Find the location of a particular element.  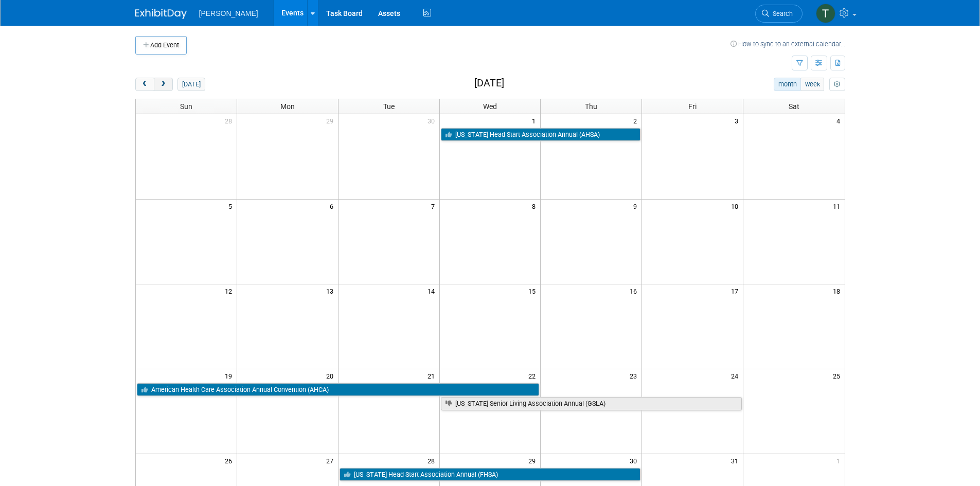

span: 9 is located at coordinates (637, 206).